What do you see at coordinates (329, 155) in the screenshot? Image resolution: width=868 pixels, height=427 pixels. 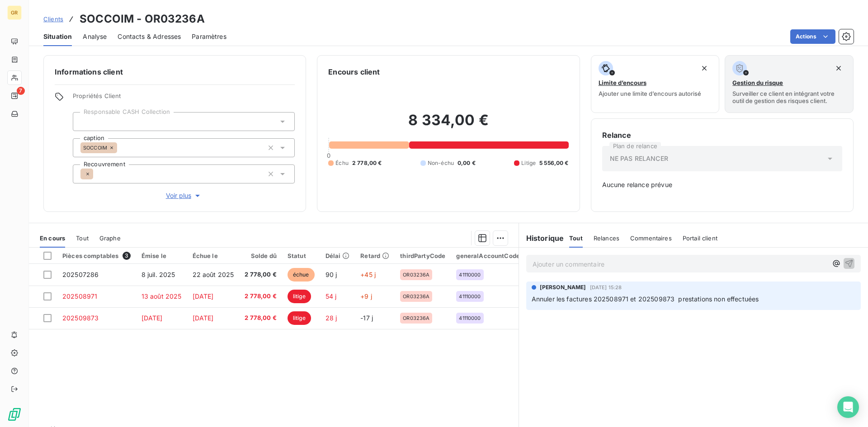 I see `span: 0` at bounding box center [329, 155].